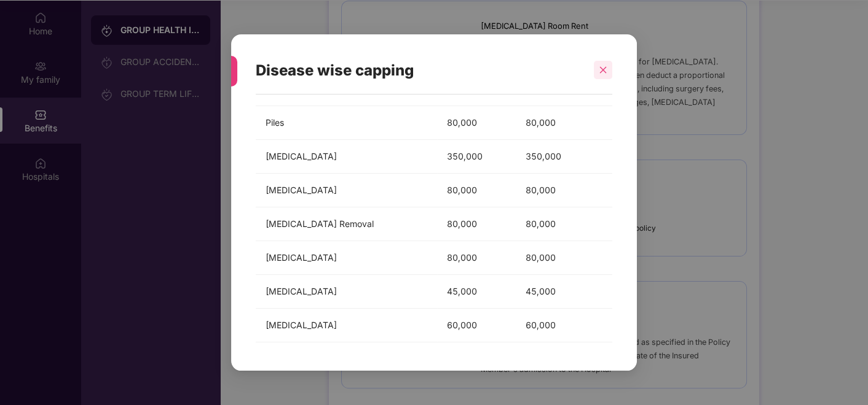 This screenshot has height=405, width=868. What do you see at coordinates (419, 70) in the screenshot?
I see `div: Disease wise capping` at bounding box center [419, 70].